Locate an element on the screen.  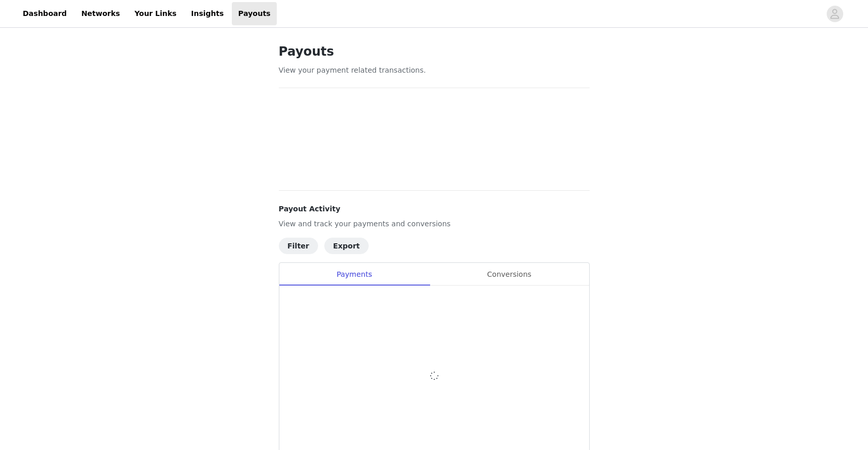
a: Networks is located at coordinates (101, 14).